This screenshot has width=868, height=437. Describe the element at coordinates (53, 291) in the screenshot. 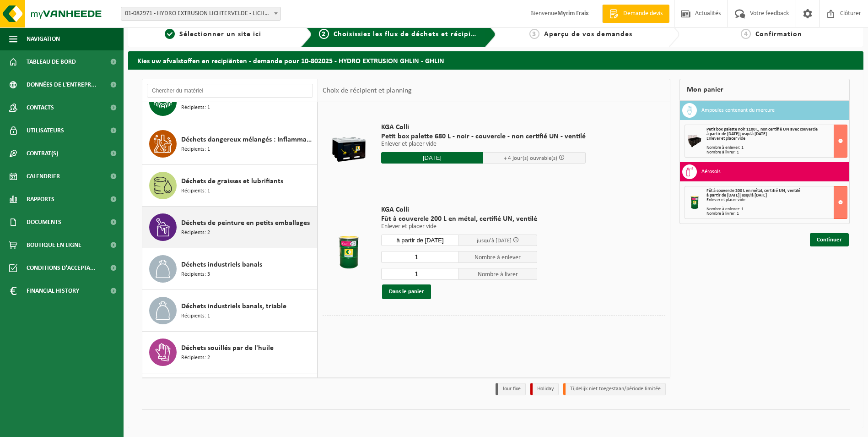

I see `span: Financial History` at that location.